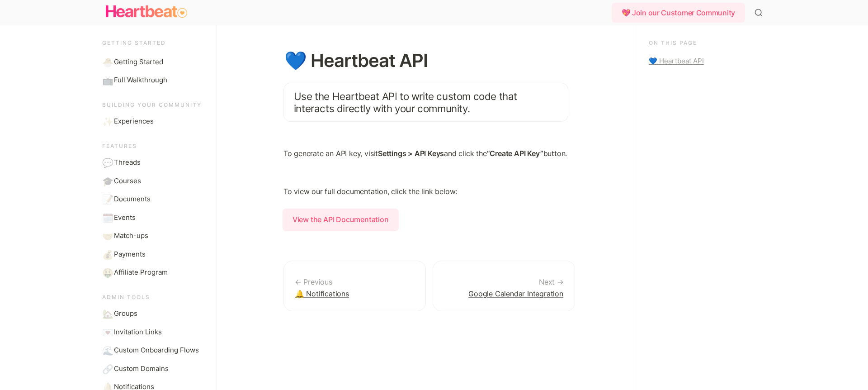 The height and width of the screenshot is (390, 868). I want to click on span: Courses, so click(127, 181).